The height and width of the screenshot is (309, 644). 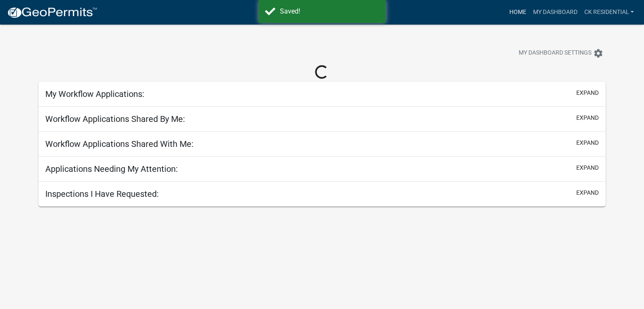 I want to click on h5: Inspections I Have Requested:, so click(x=102, y=194).